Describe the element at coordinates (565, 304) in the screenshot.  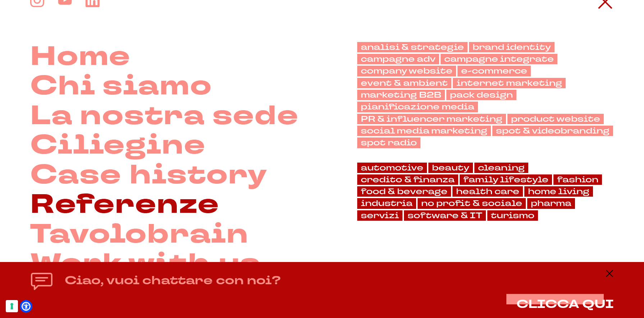
I see `button: CLICCA QUI` at that location.